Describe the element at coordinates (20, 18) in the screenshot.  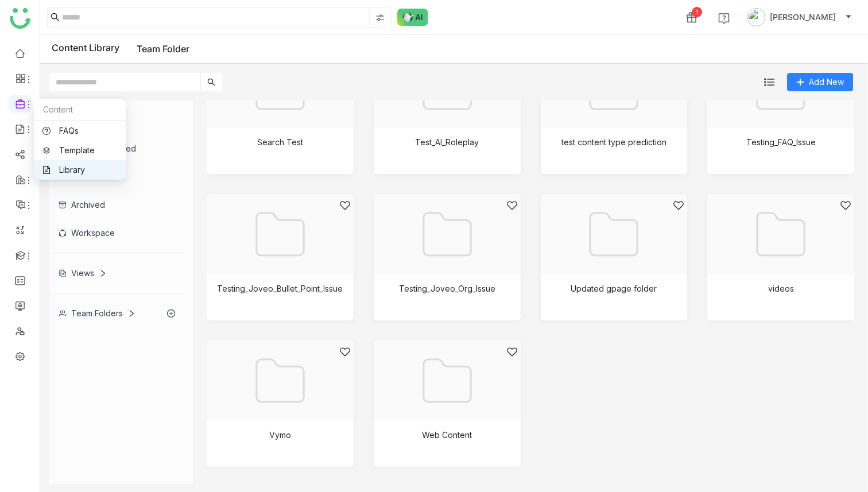
I see `img: logo` at that location.